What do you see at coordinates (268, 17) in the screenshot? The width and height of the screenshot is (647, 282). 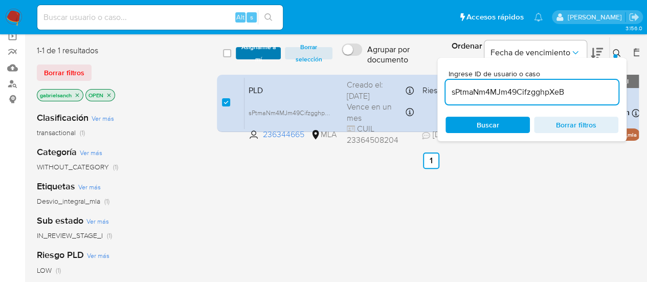 I see `button: search-icon` at bounding box center [268, 17].